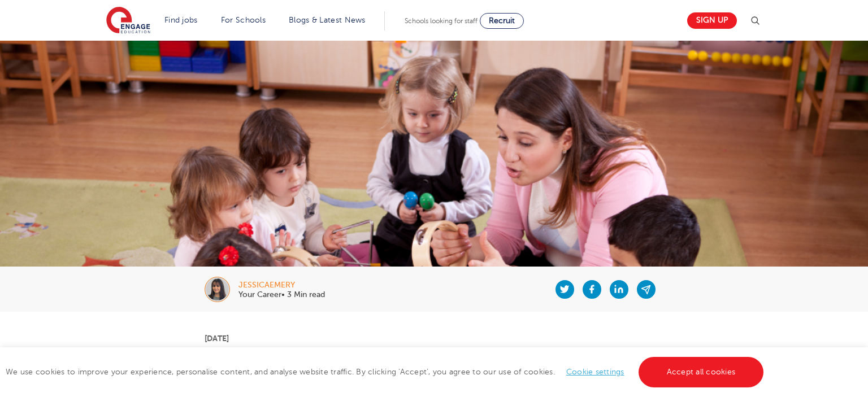  What do you see at coordinates (595, 372) in the screenshot?
I see `a: Cookie settings` at bounding box center [595, 372].